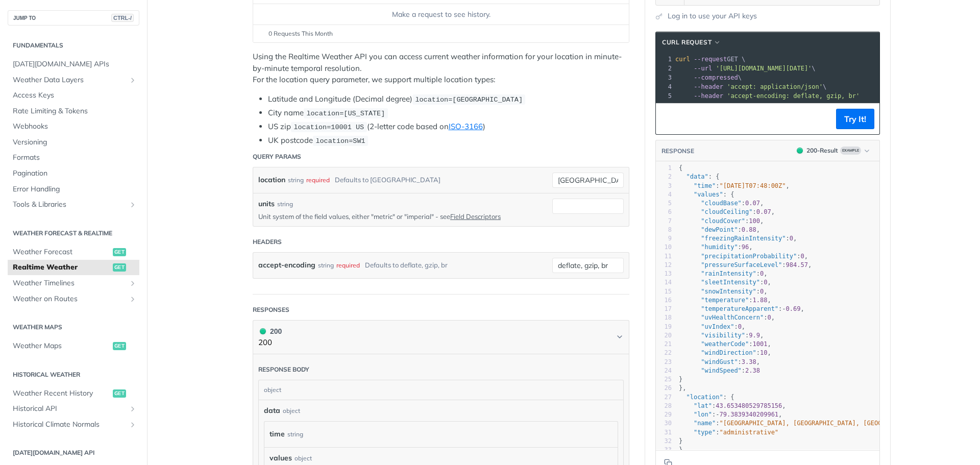 The width and height of the screenshot is (980, 465). I want to click on span: 0.07, so click(752, 203).